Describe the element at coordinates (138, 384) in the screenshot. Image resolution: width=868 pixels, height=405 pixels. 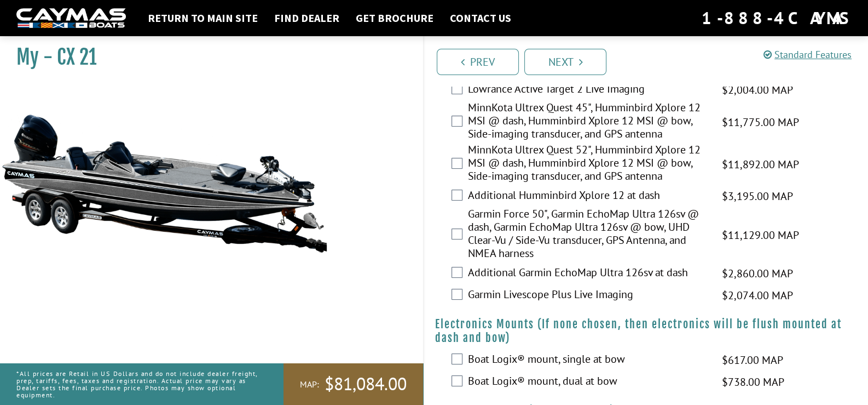
I see `p: *All prices are Retail in US Dollars and do not include dealer freight, prep, tariffs, fees, taxe...` at that location.